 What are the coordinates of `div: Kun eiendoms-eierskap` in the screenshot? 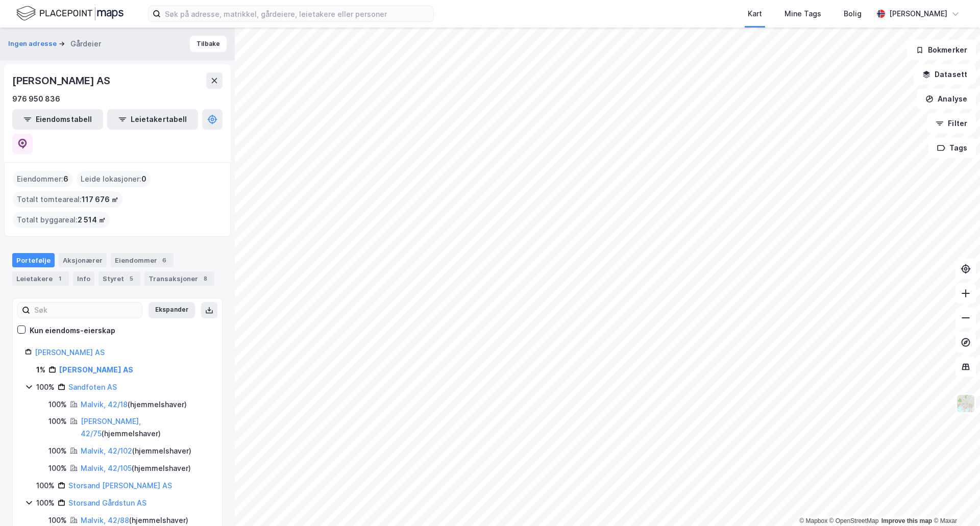 It's located at (73, 331).